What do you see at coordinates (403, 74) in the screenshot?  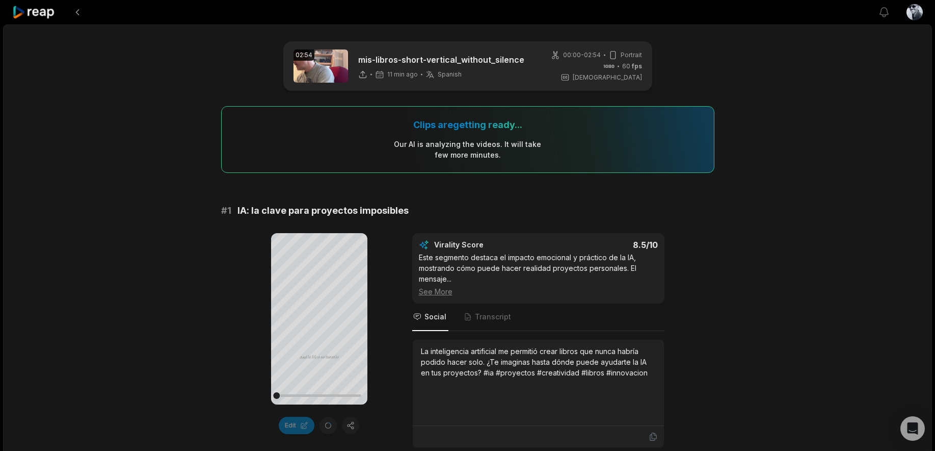 I see `span: 11 min ago` at bounding box center [403, 74].